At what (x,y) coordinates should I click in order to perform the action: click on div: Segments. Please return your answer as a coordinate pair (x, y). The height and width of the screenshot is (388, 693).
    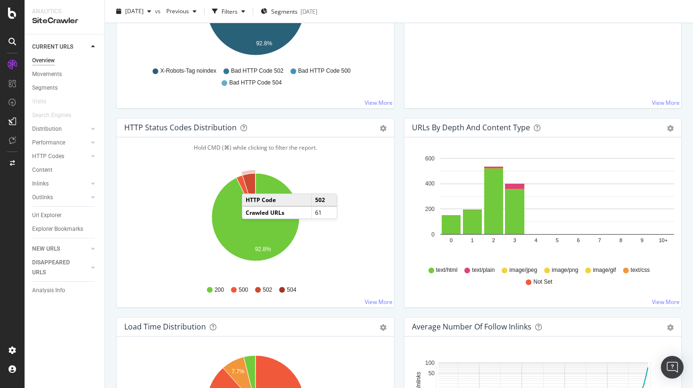
    Looking at the image, I should click on (45, 88).